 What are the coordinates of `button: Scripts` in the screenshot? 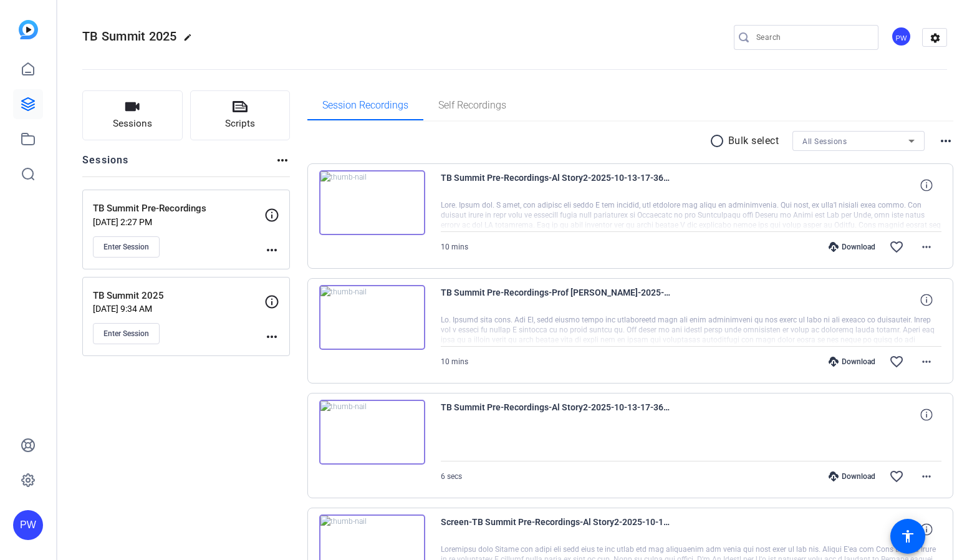 It's located at (240, 115).